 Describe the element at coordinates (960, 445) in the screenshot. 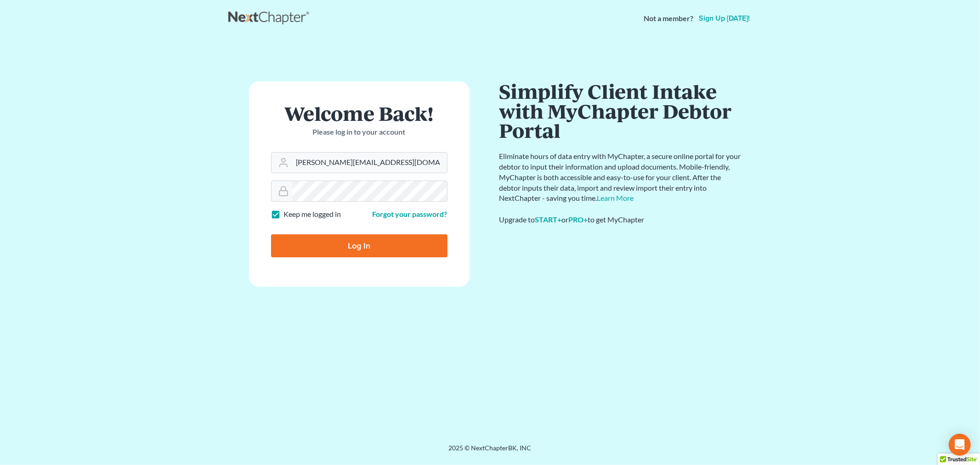

I see `div: Open Intercom Messenger` at that location.